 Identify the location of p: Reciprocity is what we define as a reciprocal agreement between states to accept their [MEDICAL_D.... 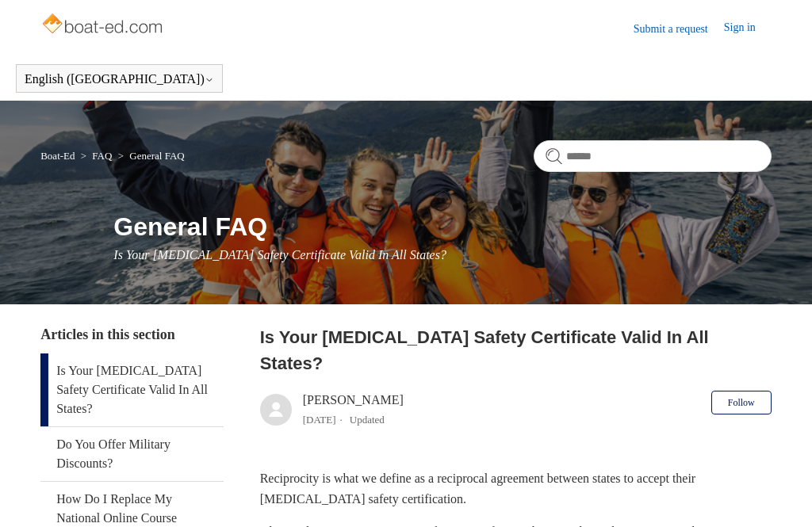
(516, 489).